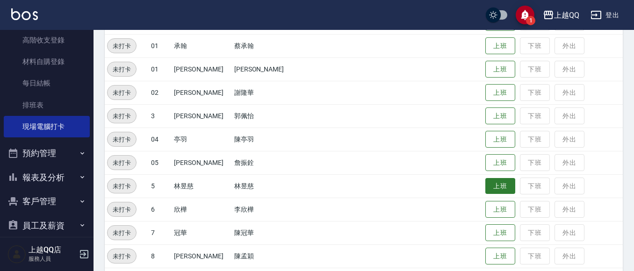  I want to click on td: 3, so click(160, 116).